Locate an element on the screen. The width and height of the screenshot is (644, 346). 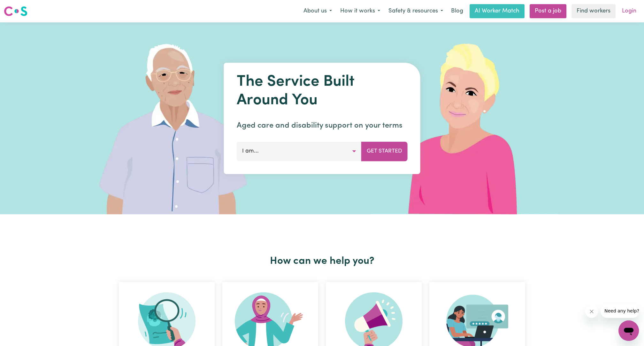
h2: How can we help you? is located at coordinates (322, 261).